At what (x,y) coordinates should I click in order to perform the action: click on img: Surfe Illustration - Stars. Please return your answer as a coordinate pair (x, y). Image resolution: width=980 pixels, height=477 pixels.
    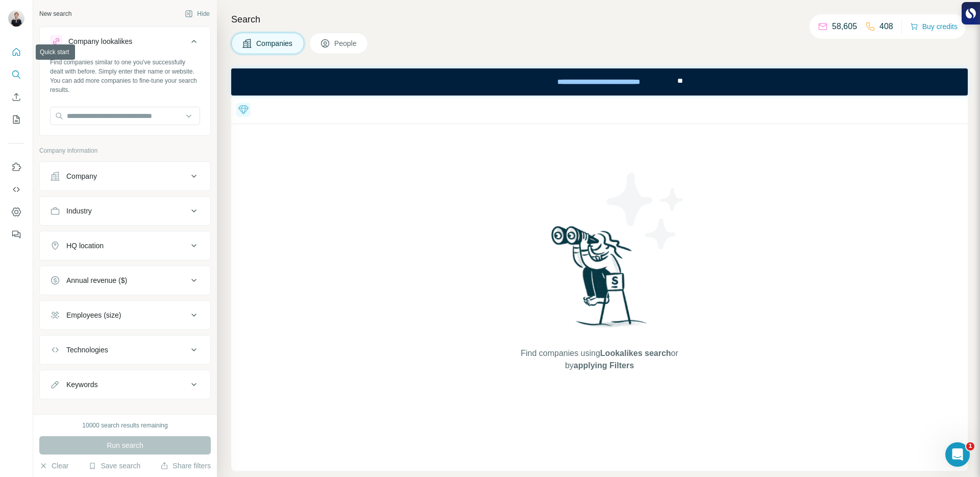
    Looking at the image, I should click on (646, 211).